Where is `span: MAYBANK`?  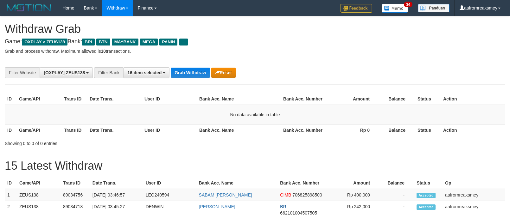 span: MAYBANK is located at coordinates (125, 42).